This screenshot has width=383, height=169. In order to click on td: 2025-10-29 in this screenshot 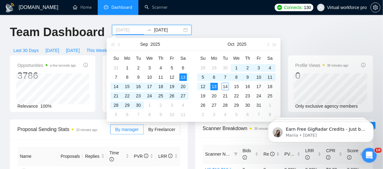, I will do `click(236, 105)`.